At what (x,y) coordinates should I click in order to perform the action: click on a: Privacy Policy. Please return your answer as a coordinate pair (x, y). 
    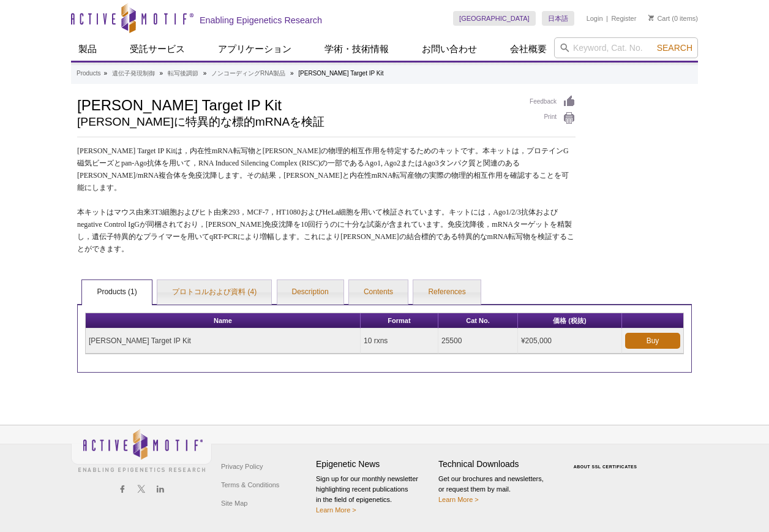
    Looking at the image, I should click on (242, 466).